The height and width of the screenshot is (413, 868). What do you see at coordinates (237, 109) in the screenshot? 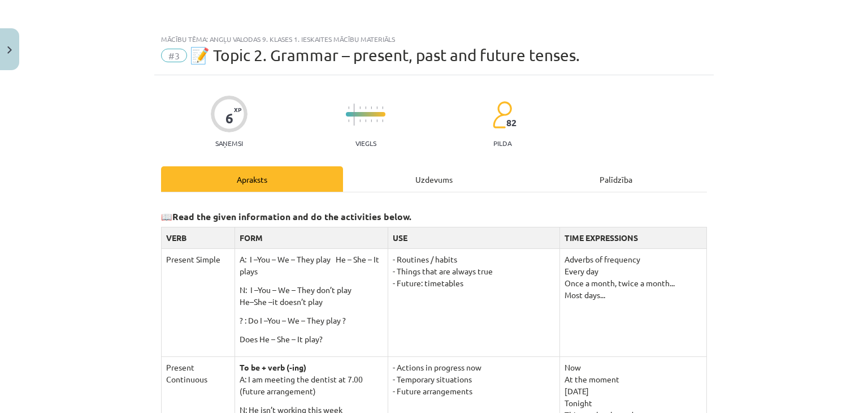
I see `span: XP` at bounding box center [237, 109].